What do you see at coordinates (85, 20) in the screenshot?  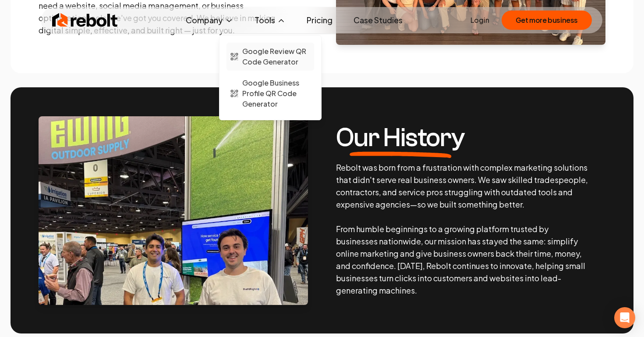 I see `img: Rebolt Logo` at bounding box center [85, 20].